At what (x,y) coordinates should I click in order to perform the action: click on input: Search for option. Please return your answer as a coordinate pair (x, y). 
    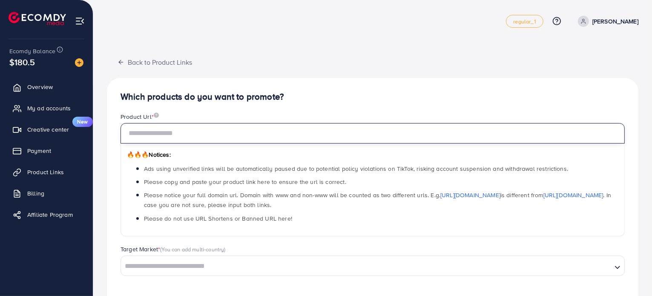
    Looking at the image, I should click on (367, 266).